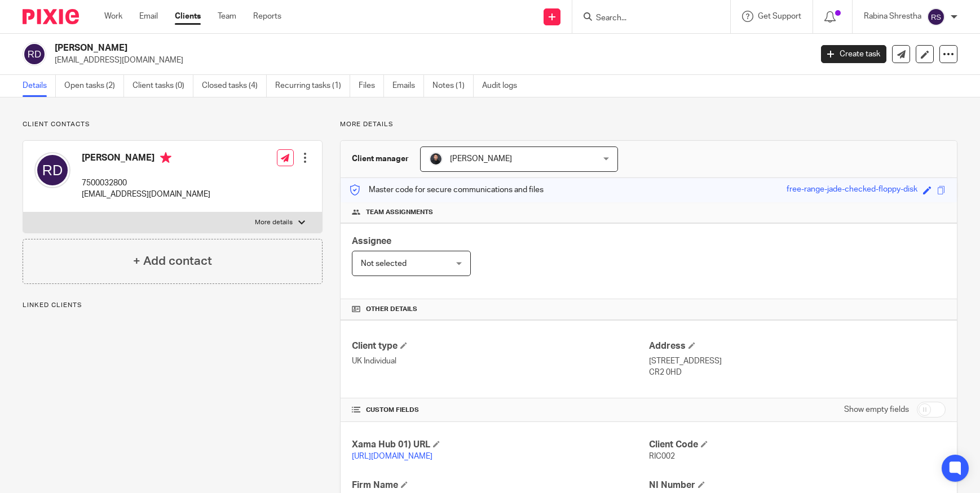  What do you see at coordinates (645, 19) in the screenshot?
I see `input: Search` at bounding box center [645, 19].